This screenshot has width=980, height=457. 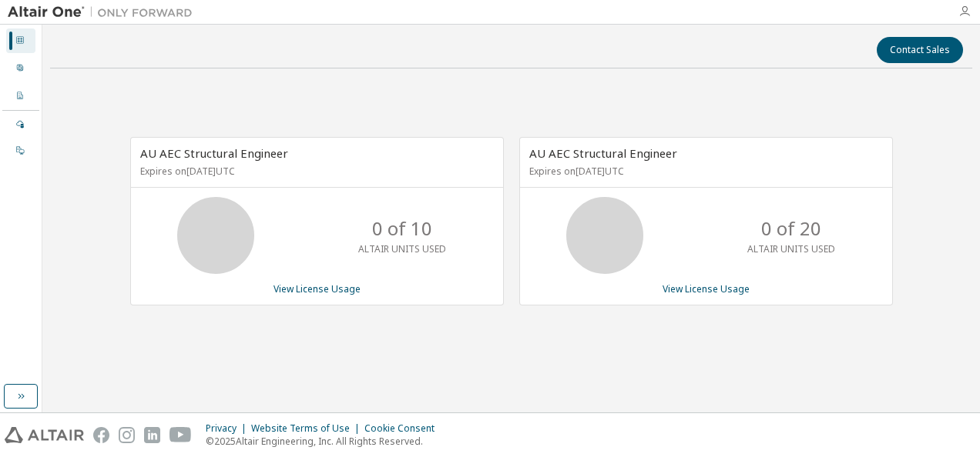 What do you see at coordinates (126, 435) in the screenshot?
I see `img: instagram.svg` at bounding box center [126, 435].